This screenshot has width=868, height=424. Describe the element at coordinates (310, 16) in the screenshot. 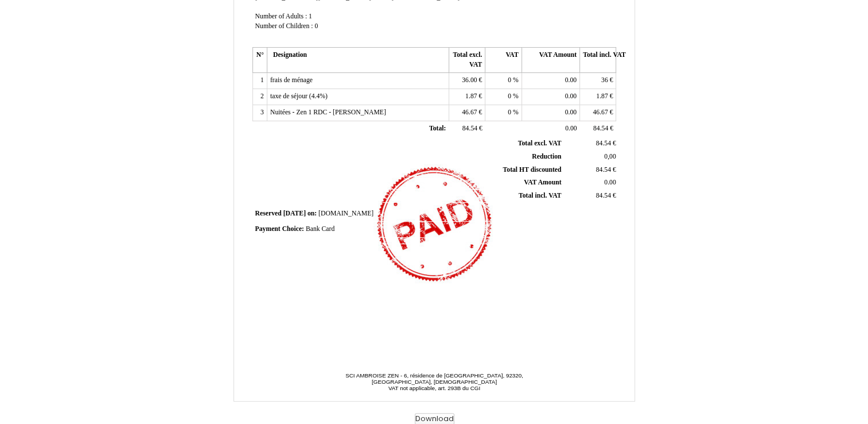

I see `span: 1` at that location.